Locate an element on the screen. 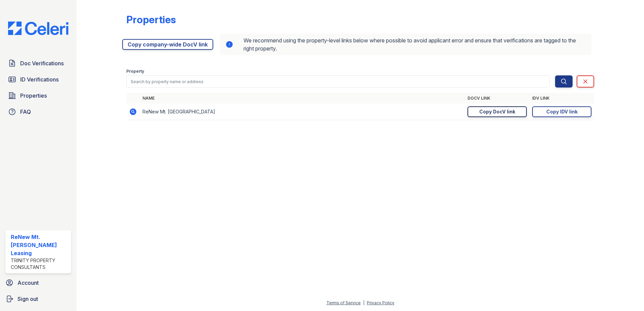 The width and height of the screenshot is (644, 311). th: Name is located at coordinates (302, 98).